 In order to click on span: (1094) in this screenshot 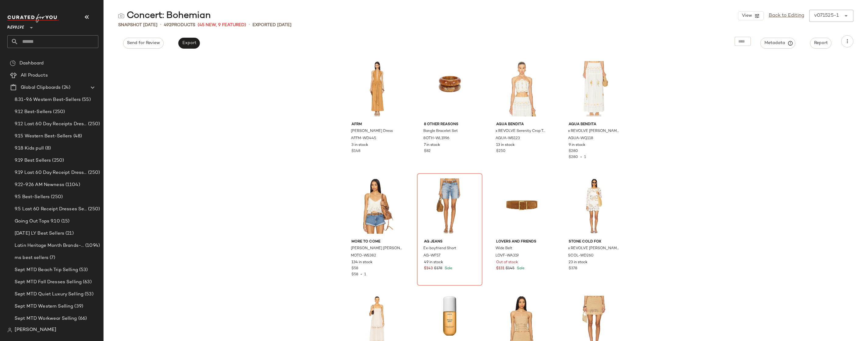, I will do `click(92, 246)`.